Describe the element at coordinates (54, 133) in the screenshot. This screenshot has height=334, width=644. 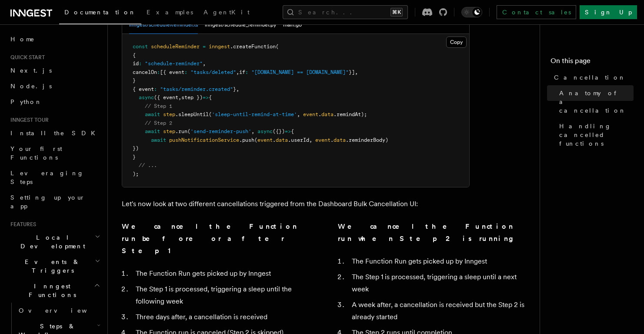
I see `a: Install the SDK` at that location.